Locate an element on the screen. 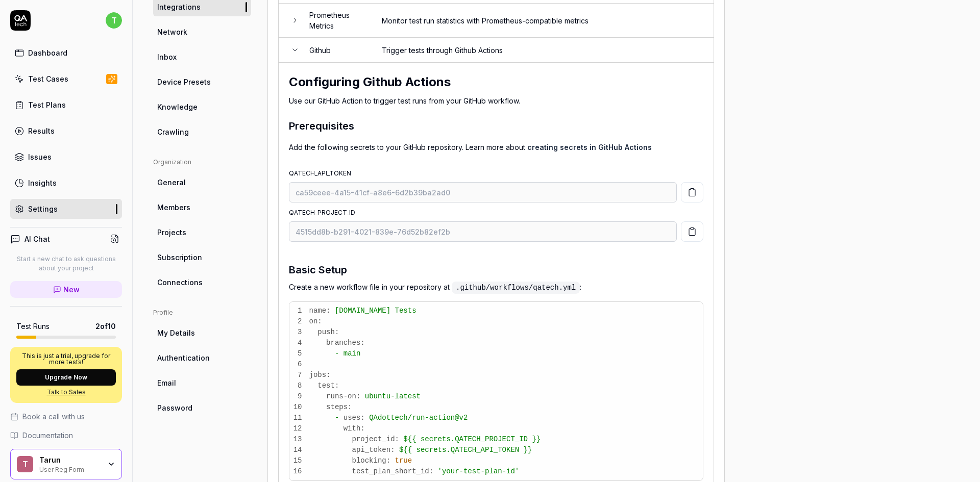  span: 'your-test-plan-id' is located at coordinates (479, 472).